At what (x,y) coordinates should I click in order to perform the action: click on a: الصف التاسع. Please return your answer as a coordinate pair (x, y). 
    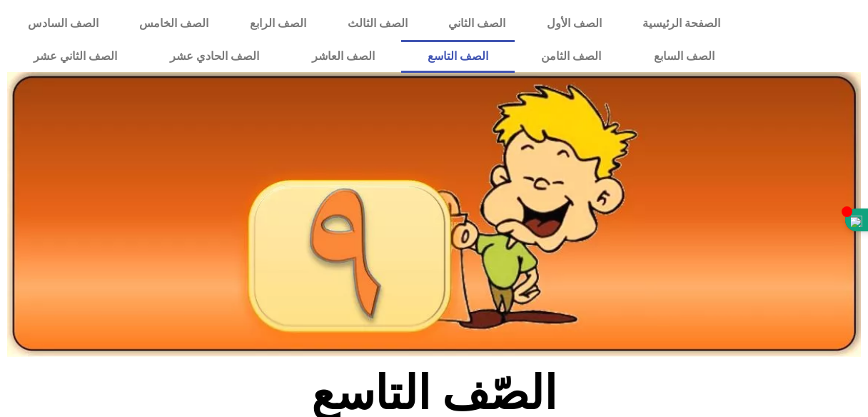
    Looking at the image, I should click on (458, 56).